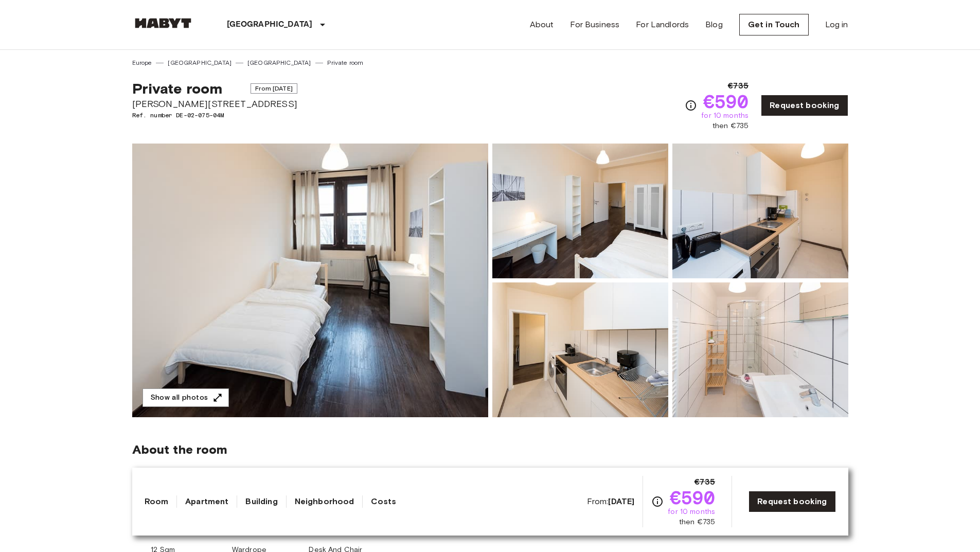 The height and width of the screenshot is (552, 980). What do you see at coordinates (325, 502) in the screenshot?
I see `a: Neighborhood` at bounding box center [325, 502].